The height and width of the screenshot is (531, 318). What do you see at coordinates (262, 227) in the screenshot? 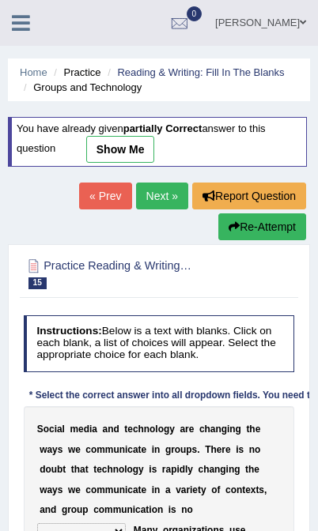
I see `button: Re-Attempt` at bounding box center [262, 227].